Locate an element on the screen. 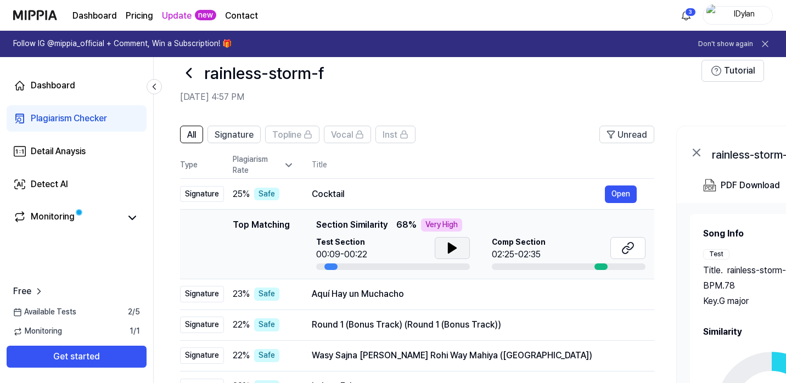 The width and height of the screenshot is (786, 383). span: 2 / 5 is located at coordinates (134, 312).